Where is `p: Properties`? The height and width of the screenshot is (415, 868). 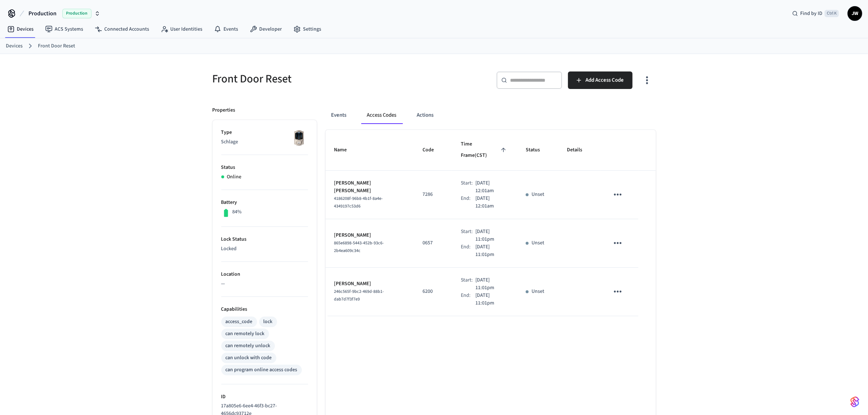 p: Properties is located at coordinates (224, 110).